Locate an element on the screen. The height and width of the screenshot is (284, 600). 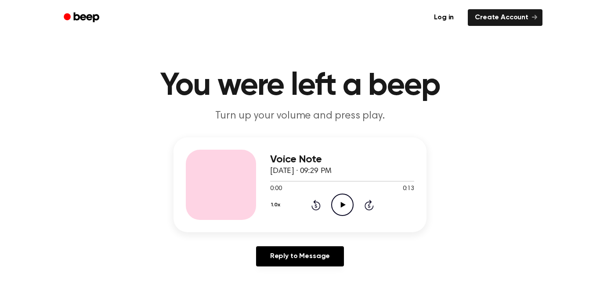
p: Turn up your volume and press play. is located at coordinates (300, 116).